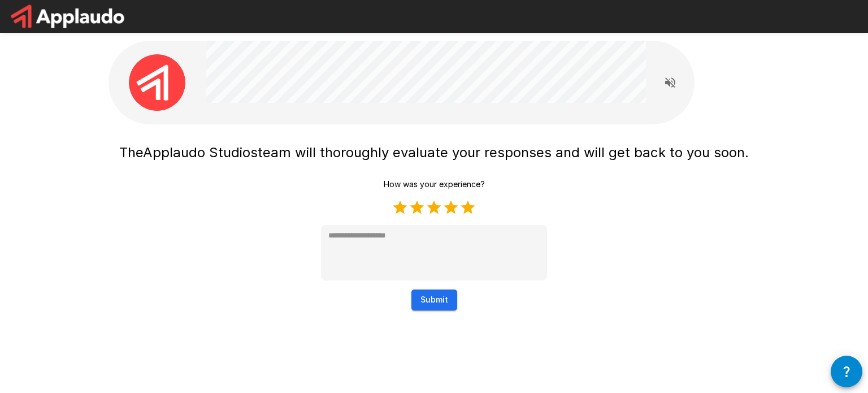 Image resolution: width=868 pixels, height=393 pixels. I want to click on span: team will thoroughly evaluate your responses and will get back to you soon., so click(503, 152).